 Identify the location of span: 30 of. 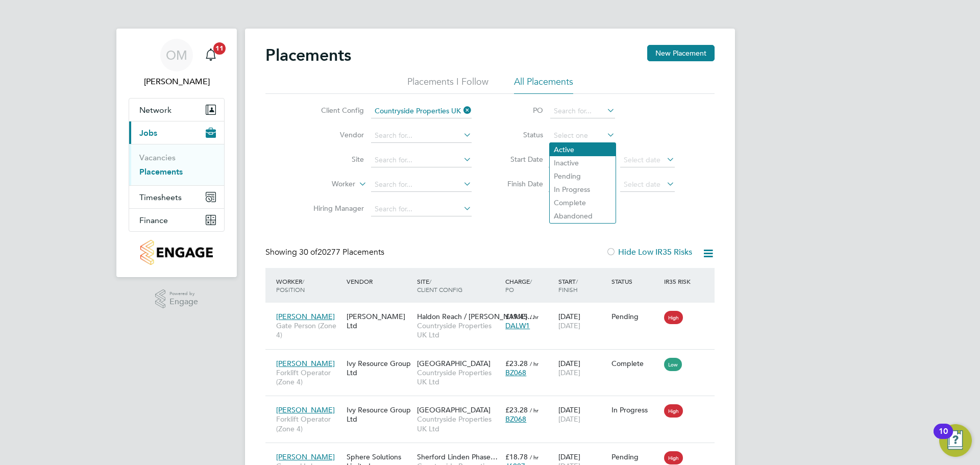
(308, 252).